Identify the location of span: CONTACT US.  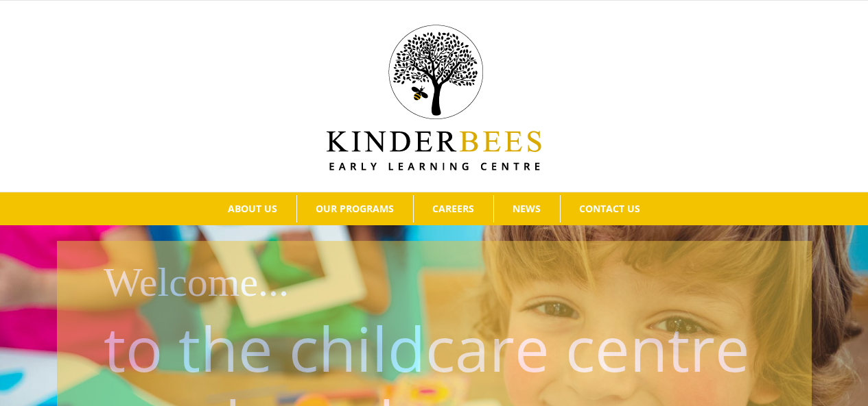
(610, 209).